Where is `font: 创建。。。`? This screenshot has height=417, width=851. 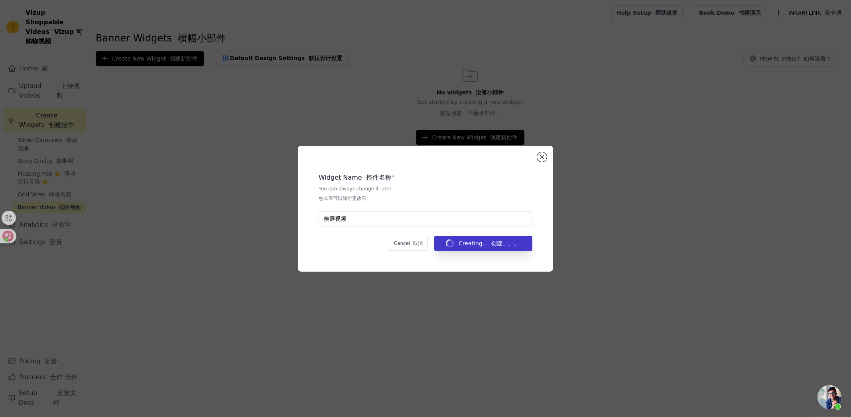 font: 创建。。。 is located at coordinates (505, 244).